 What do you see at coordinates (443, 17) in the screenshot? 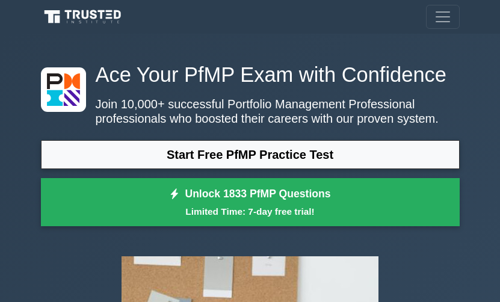
I see `button: Toggle navigation` at bounding box center [443, 17].